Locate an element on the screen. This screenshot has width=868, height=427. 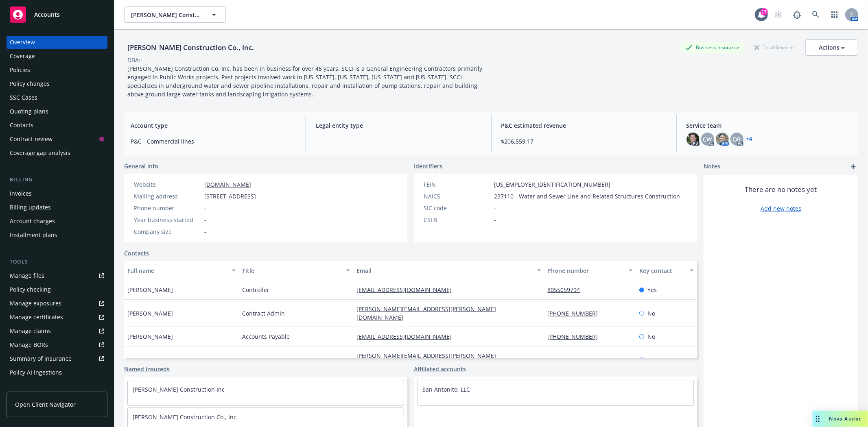
div: Total Rewards is located at coordinates (774, 47).